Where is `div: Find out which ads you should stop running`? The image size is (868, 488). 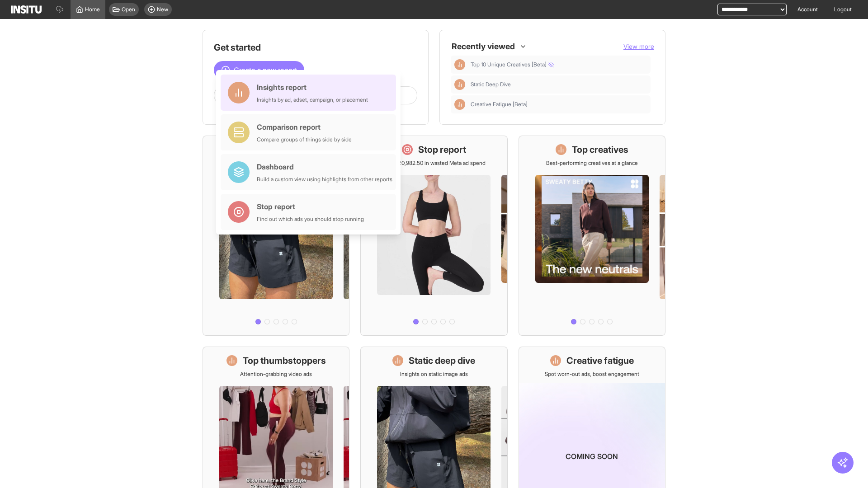
div: Find out which ads you should stop running is located at coordinates (310, 219).